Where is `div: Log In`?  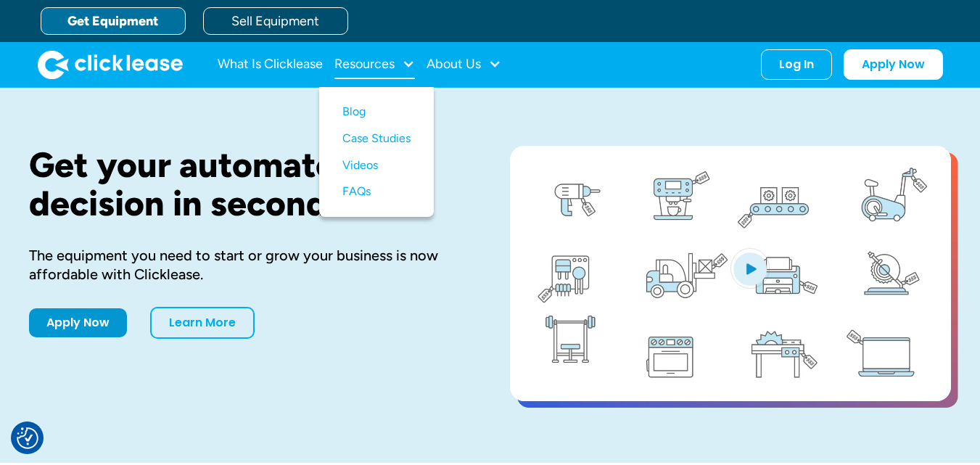
div: Log In is located at coordinates (796, 65).